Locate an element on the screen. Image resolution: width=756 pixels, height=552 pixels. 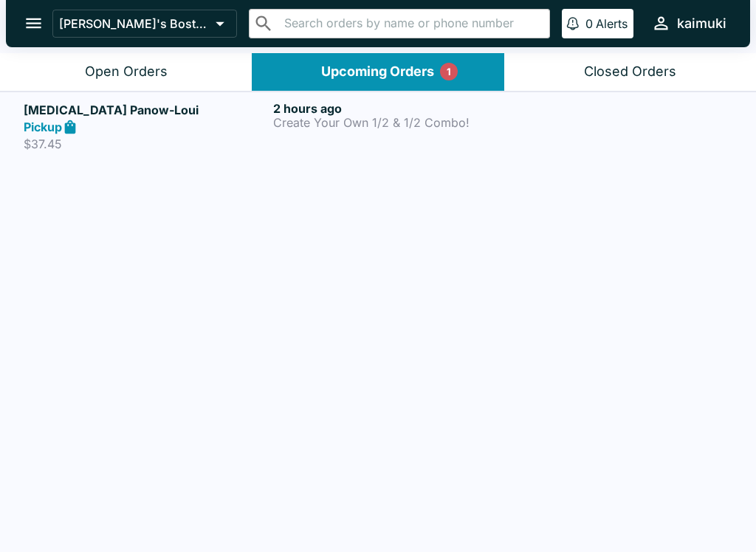
p: 1 is located at coordinates (449, 72).